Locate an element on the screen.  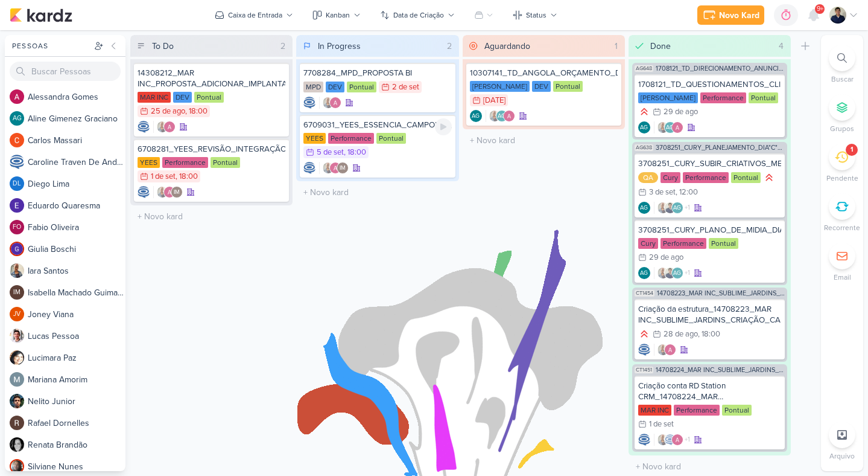
p: Buscar is located at coordinates (842, 79).